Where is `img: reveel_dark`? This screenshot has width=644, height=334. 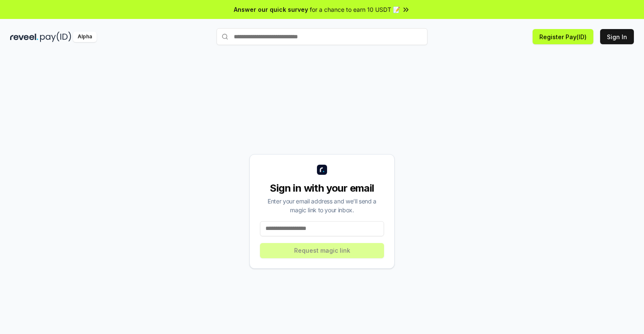
img: reveel_dark is located at coordinates (24, 37).